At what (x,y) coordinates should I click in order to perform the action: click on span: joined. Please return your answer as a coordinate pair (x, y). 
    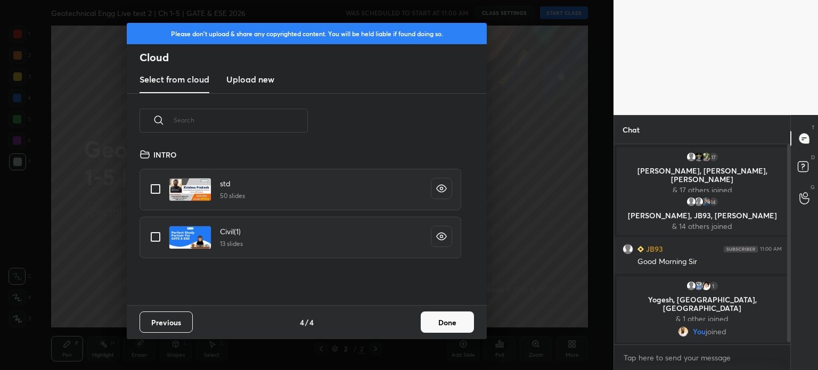
    Looking at the image, I should click on (716, 332).